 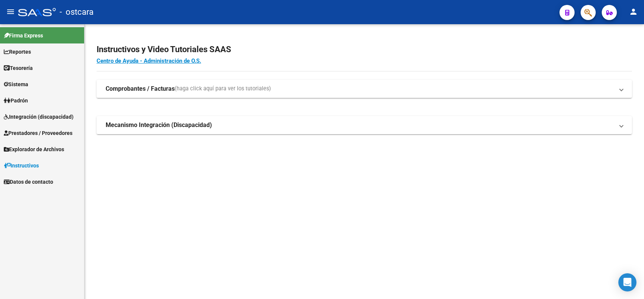 I want to click on mat-icon: person, so click(x=633, y=12).